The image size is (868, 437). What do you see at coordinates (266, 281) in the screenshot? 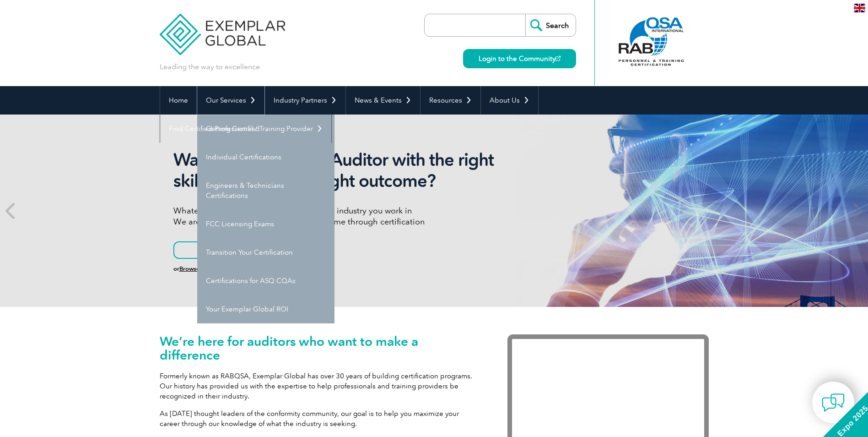
I see `a: Certifications for ASQ CQAs` at bounding box center [266, 281].